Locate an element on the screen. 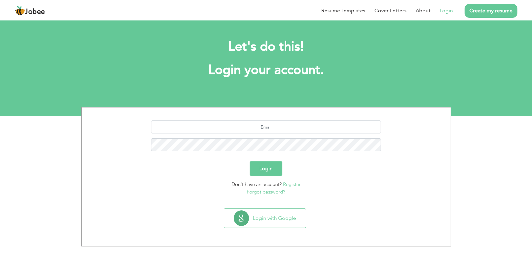 The image size is (532, 263). a: Register is located at coordinates (292, 184).